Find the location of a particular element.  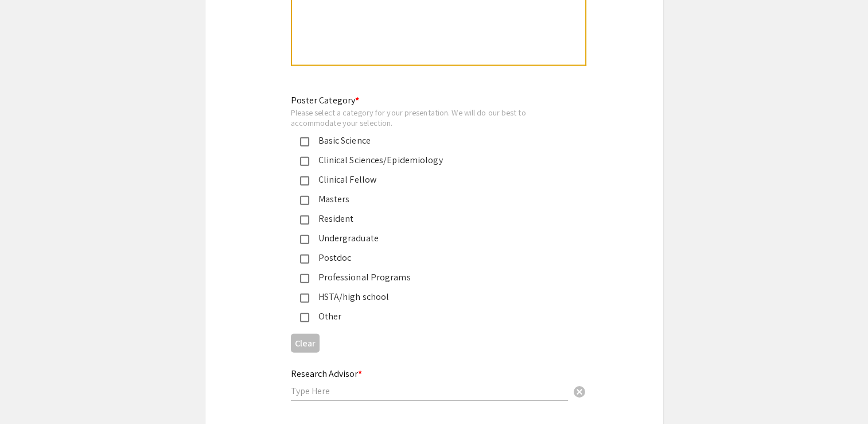

div: Clinical Fellow is located at coordinates (429, 179).